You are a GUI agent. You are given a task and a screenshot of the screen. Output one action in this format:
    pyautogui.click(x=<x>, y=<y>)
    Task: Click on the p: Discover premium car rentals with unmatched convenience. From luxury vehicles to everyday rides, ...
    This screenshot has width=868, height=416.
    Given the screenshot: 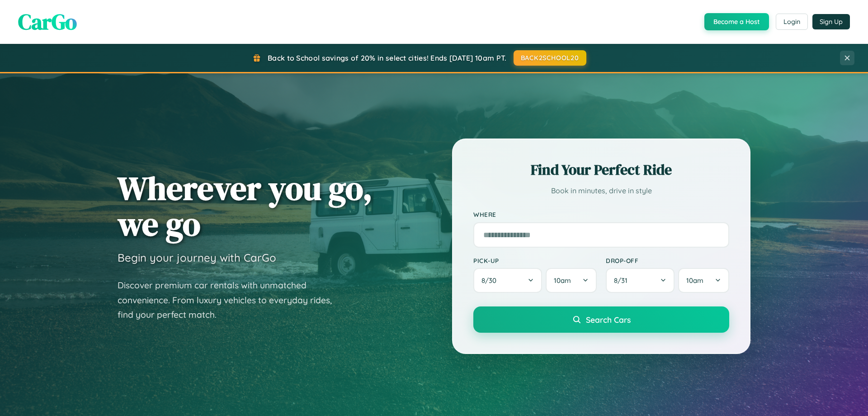 What is the action you would take?
    pyautogui.click(x=231, y=300)
    